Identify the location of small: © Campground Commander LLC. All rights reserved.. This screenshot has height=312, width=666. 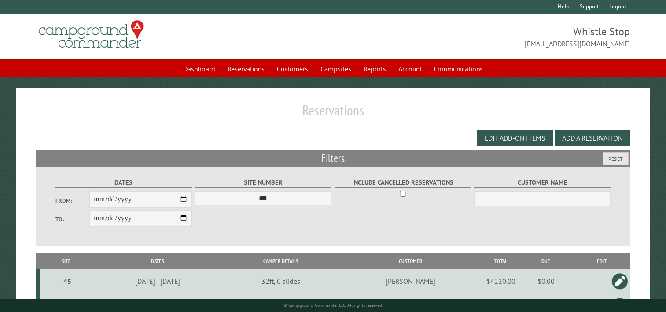
(333, 305).